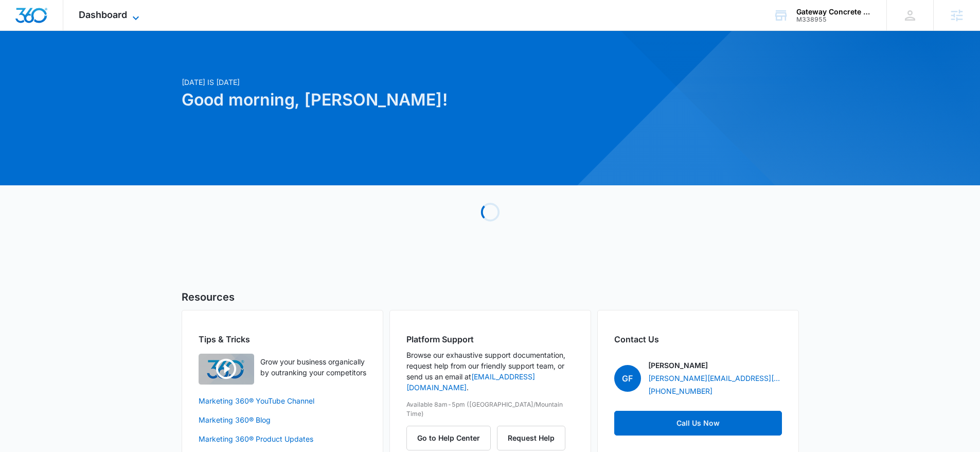  I want to click on a: Go to Help Center, so click(452, 438).